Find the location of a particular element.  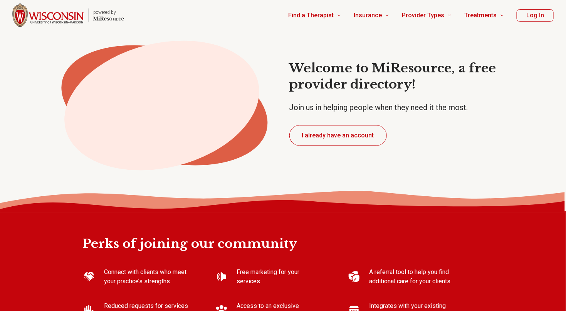

h2: Perks of joining our community is located at coordinates (283, 232).